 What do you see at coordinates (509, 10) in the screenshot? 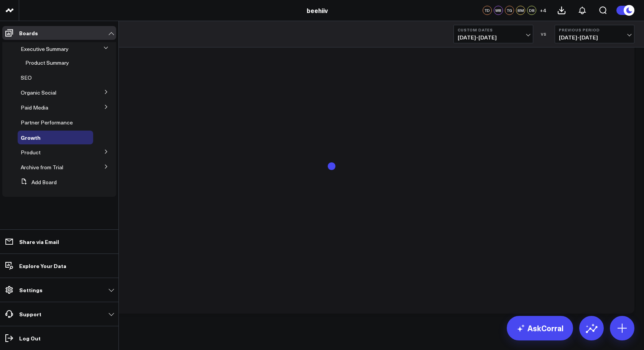
I see `div: TG` at bounding box center [509, 10].